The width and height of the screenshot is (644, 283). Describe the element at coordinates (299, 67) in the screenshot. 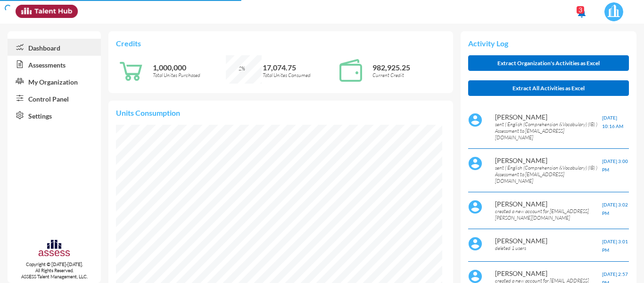

I see `p: 17,074.75` at that location.